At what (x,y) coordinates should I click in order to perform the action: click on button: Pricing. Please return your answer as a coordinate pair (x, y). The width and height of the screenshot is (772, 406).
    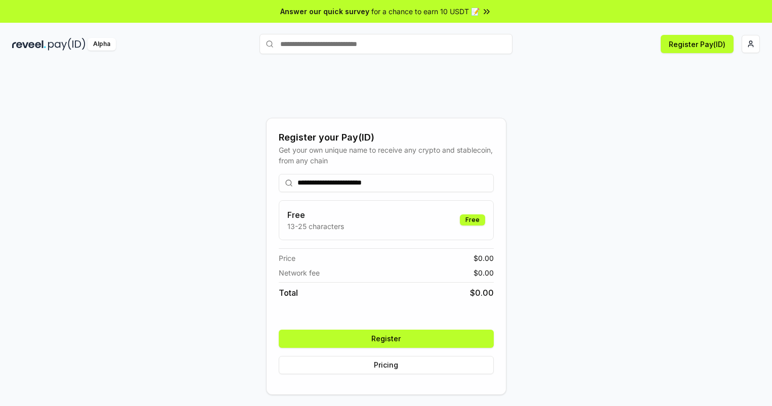
    Looking at the image, I should click on (386, 365).